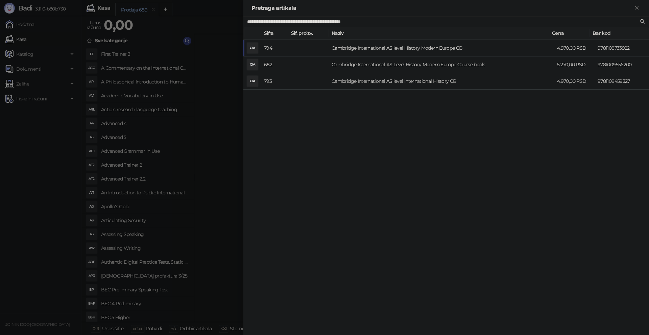 This screenshot has width=649, height=335. What do you see at coordinates (309, 33) in the screenshot?
I see `th: Šif. proizv.` at bounding box center [309, 33].